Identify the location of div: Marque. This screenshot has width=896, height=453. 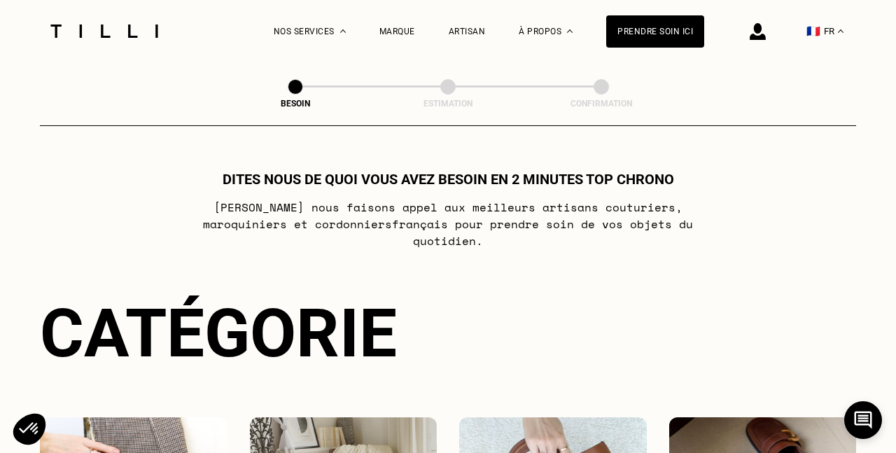
(397, 32).